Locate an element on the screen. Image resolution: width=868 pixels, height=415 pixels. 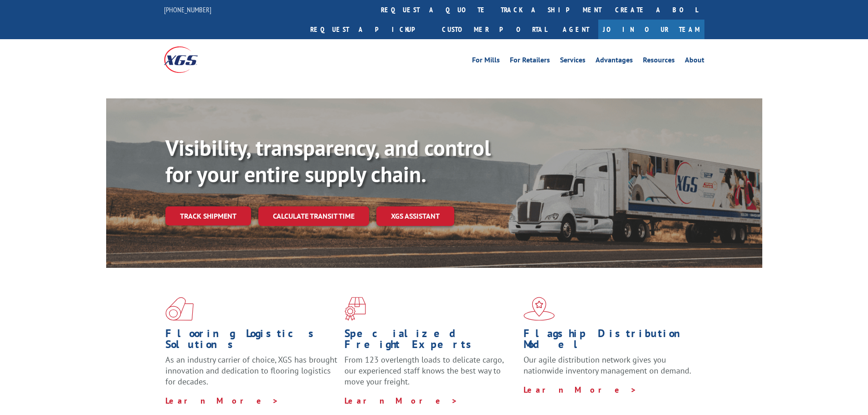
a: Join Our Team is located at coordinates (651, 29).